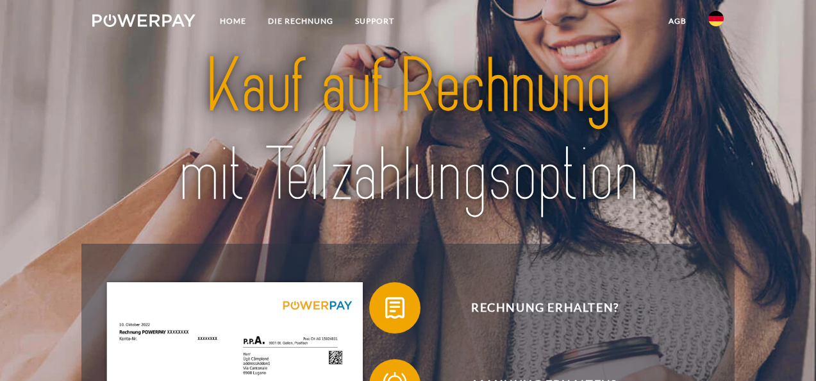 The height and width of the screenshot is (381, 816). Describe the element at coordinates (408, 130) in the screenshot. I see `img: title-powerpay_de.svg` at that location.